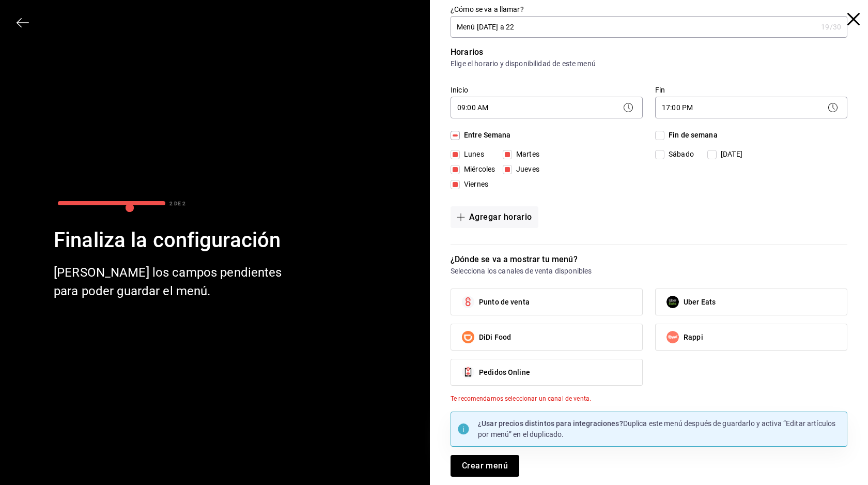  Describe the element at coordinates (495, 337) in the screenshot. I see `span: DiDi Food` at that location.